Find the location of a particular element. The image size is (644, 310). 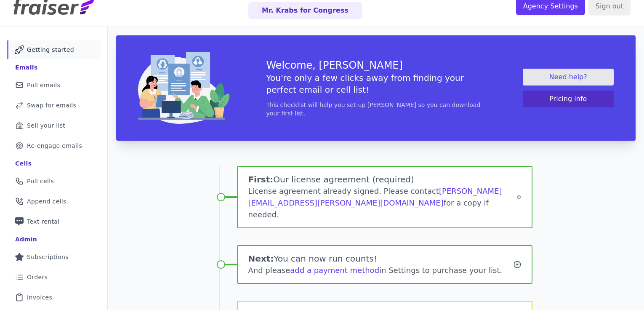

a: Append cells is located at coordinates (53, 201).